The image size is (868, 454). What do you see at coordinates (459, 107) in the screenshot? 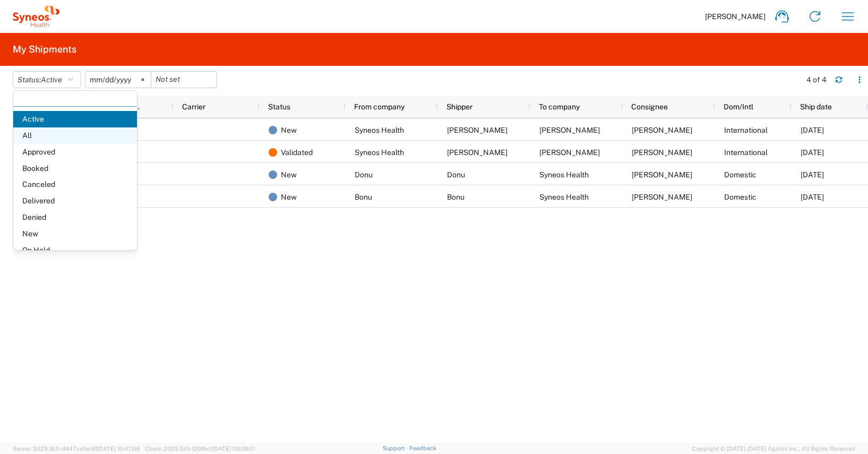
I see `span: Shipper` at bounding box center [459, 107].